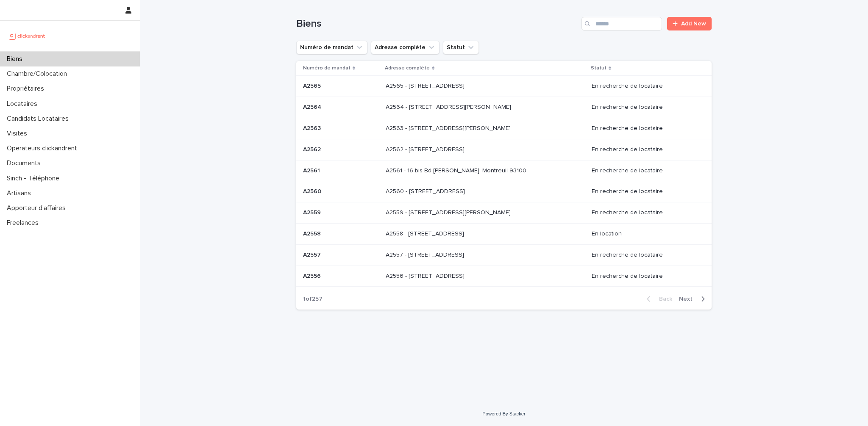 Image resolution: width=868 pixels, height=426 pixels. What do you see at coordinates (621, 23) in the screenshot?
I see `div: Search` at bounding box center [621, 23].